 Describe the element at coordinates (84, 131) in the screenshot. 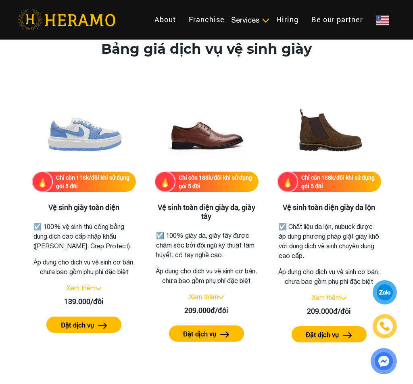

I see `img: Vệ sinh giày toàn diện` at that location.